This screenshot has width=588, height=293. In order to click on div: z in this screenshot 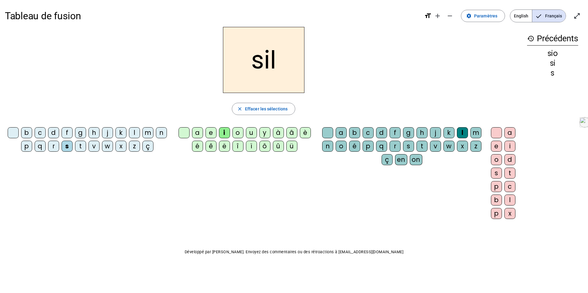, I will do `click(476, 146)`.